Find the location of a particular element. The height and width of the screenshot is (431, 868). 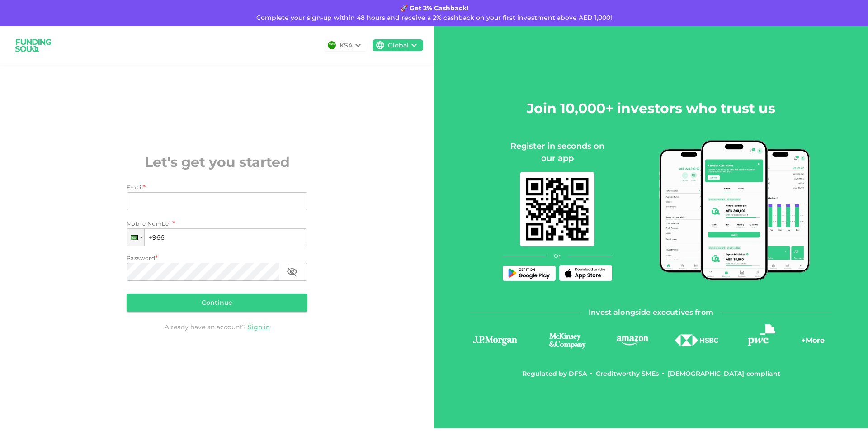

input: 1 (702) 123-4567 is located at coordinates (217, 238).